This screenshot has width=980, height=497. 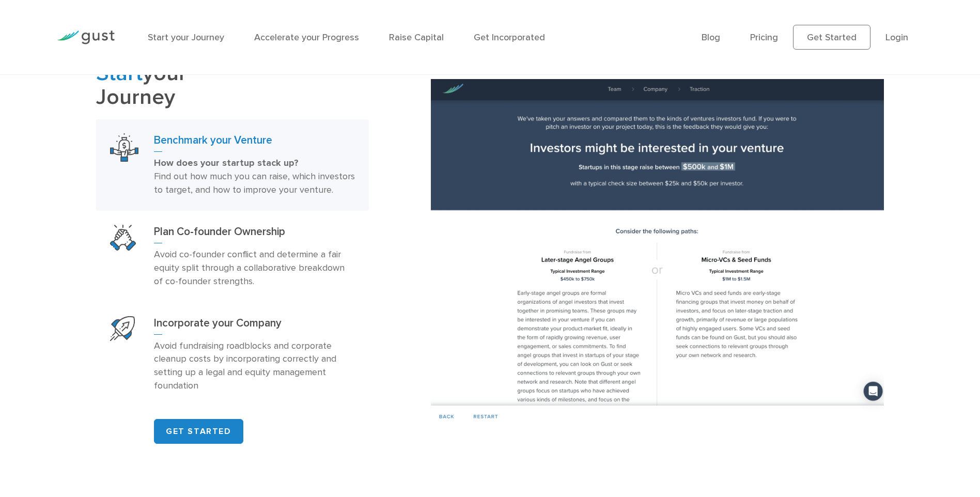 What do you see at coordinates (254, 326) in the screenshot?
I see `h3: Incorporate your Company` at bounding box center [254, 326].